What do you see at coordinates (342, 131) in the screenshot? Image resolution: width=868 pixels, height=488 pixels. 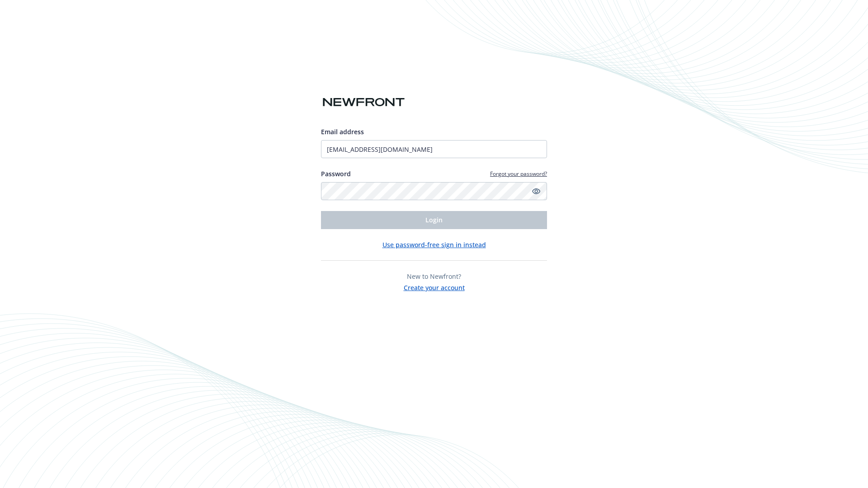 I see `span: Email address` at bounding box center [342, 131].